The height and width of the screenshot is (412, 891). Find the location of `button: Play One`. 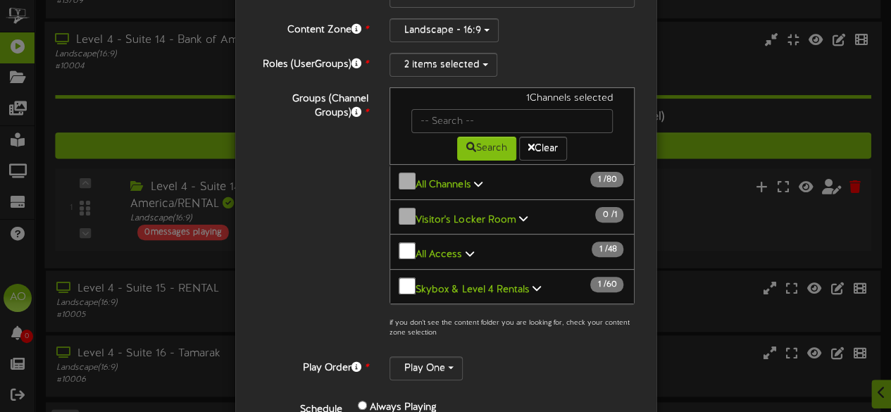

button: Play One is located at coordinates (426, 368).